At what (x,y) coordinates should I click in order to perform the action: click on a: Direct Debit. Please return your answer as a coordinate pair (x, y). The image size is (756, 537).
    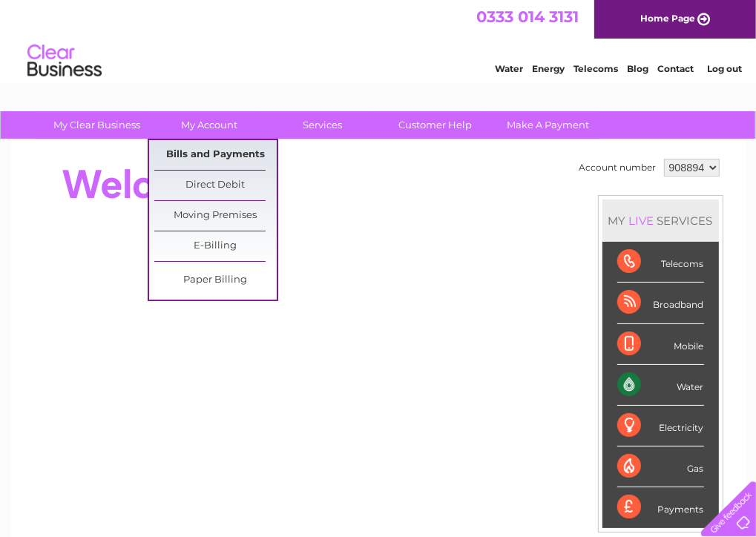
    Looking at the image, I should click on (215, 185).